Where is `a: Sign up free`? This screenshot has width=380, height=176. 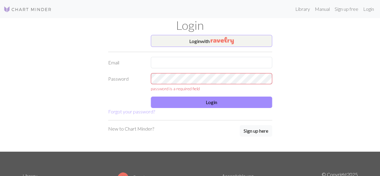 a: Sign up free is located at coordinates (347, 9).